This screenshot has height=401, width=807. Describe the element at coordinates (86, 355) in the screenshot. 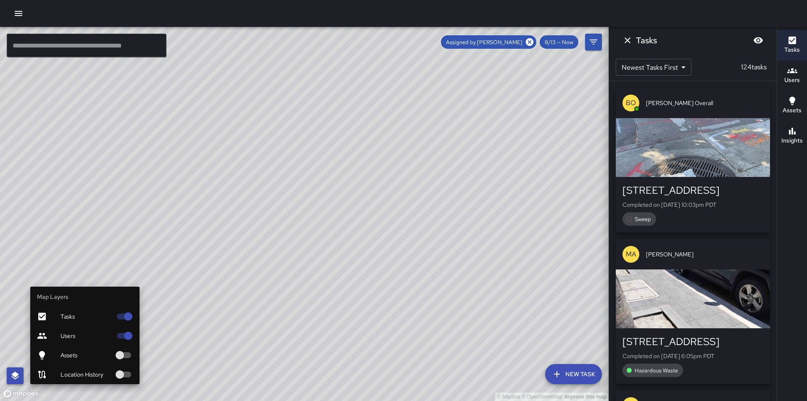

I see `span: Assets` at that location.